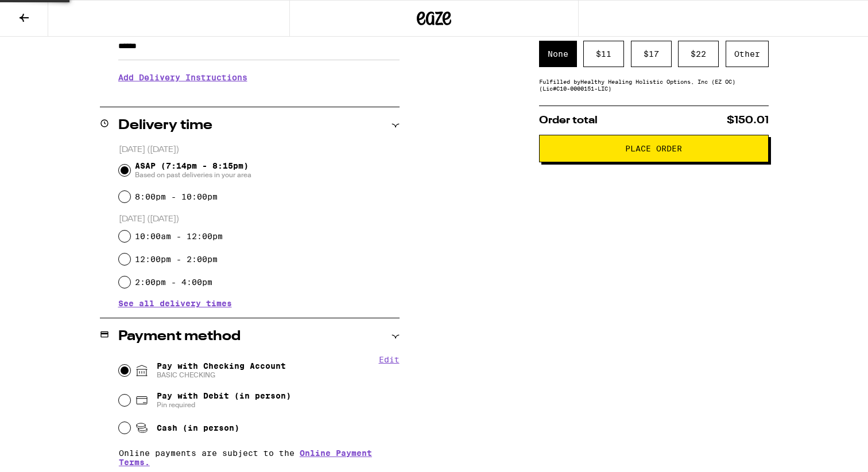 Image resolution: width=868 pixels, height=472 pixels. I want to click on span: Pay with Checking Account, so click(221, 371).